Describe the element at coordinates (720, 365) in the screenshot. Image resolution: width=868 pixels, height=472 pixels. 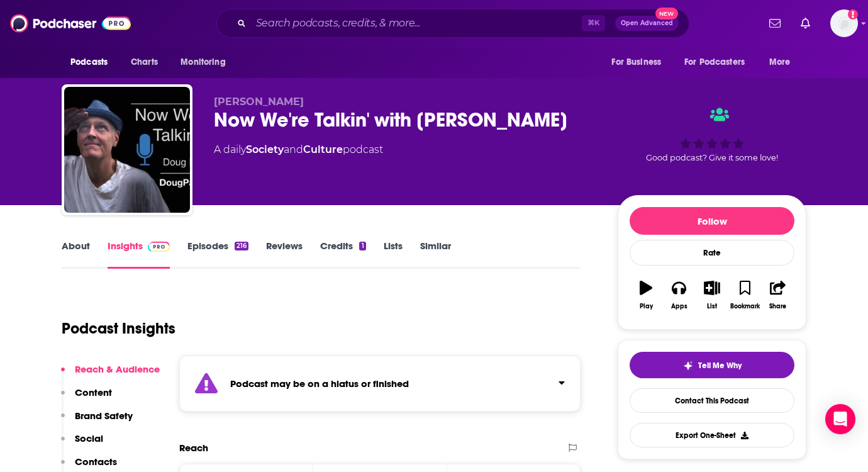
I see `span: Tell Me Why` at that location.